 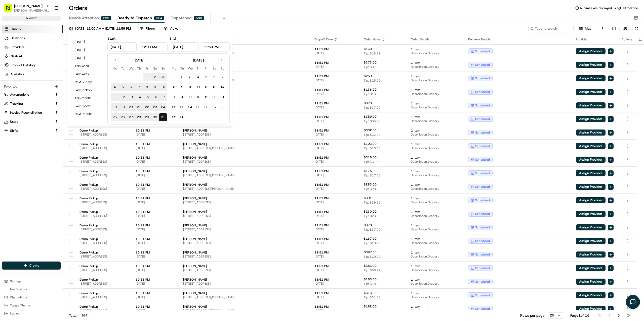 What do you see at coordinates (31, 104) in the screenshot?
I see `button: Tracking` at bounding box center [31, 104].